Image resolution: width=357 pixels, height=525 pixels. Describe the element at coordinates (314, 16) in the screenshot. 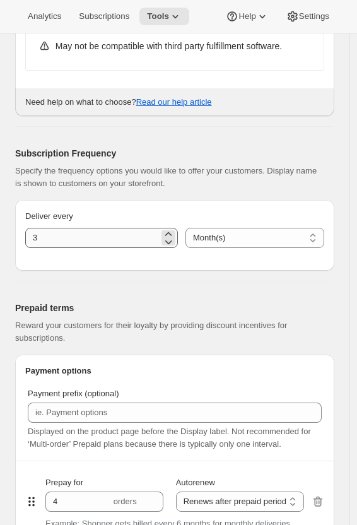

I see `span: Settings` at that location.